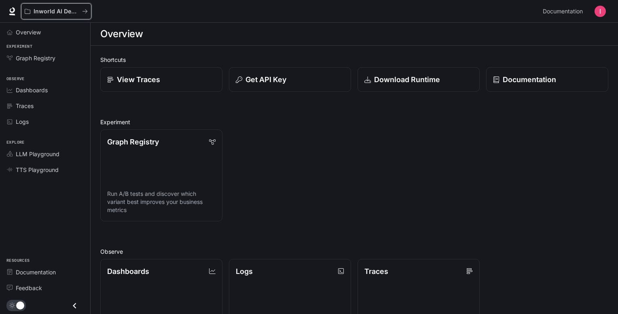 Image resolution: width=618 pixels, height=314 pixels. Describe the element at coordinates (407, 79) in the screenshot. I see `p: Download Runtime` at that location.